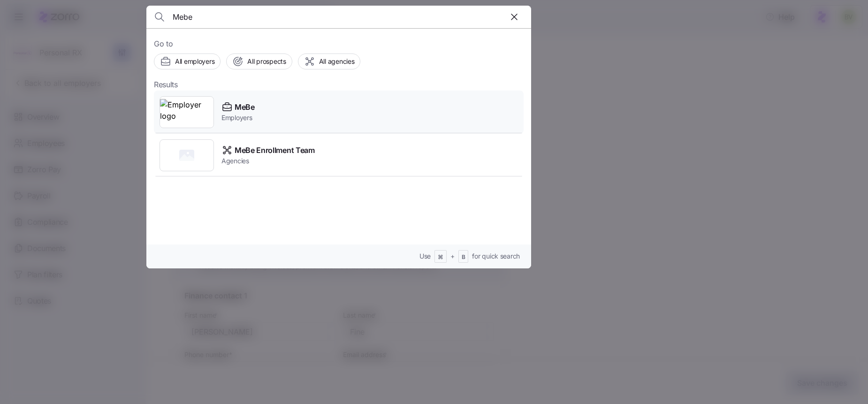 The width and height of the screenshot is (868, 404). What do you see at coordinates (329, 61) in the screenshot?
I see `button: All agencies` at bounding box center [329, 61].